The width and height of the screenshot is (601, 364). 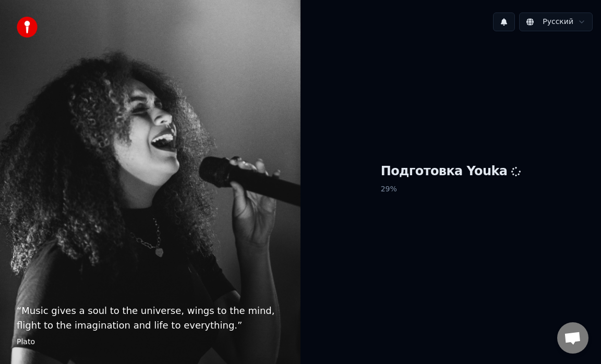 I want to click on footer: Plato, so click(x=150, y=342).